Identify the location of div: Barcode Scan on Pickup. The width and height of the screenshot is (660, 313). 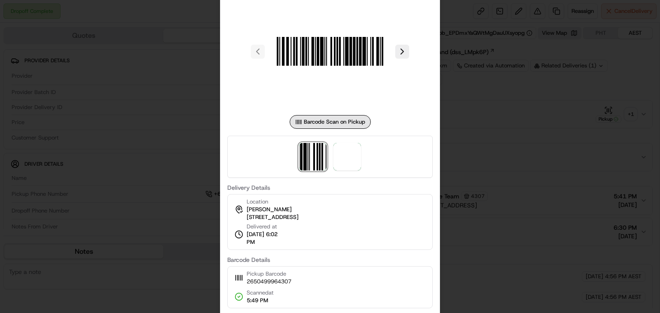
(330, 122).